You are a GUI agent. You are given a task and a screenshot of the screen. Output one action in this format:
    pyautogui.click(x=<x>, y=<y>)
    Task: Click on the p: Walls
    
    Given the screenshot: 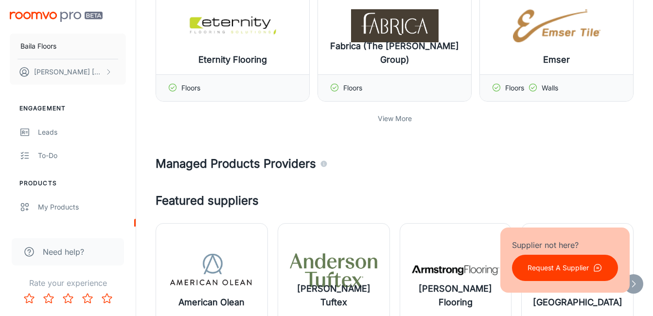 What is the action you would take?
    pyautogui.click(x=550, y=88)
    